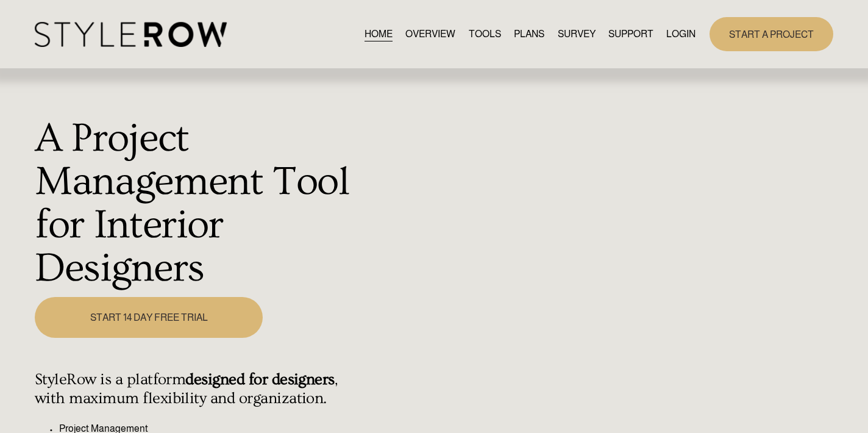  I want to click on span: SUPPORT, so click(631, 34).